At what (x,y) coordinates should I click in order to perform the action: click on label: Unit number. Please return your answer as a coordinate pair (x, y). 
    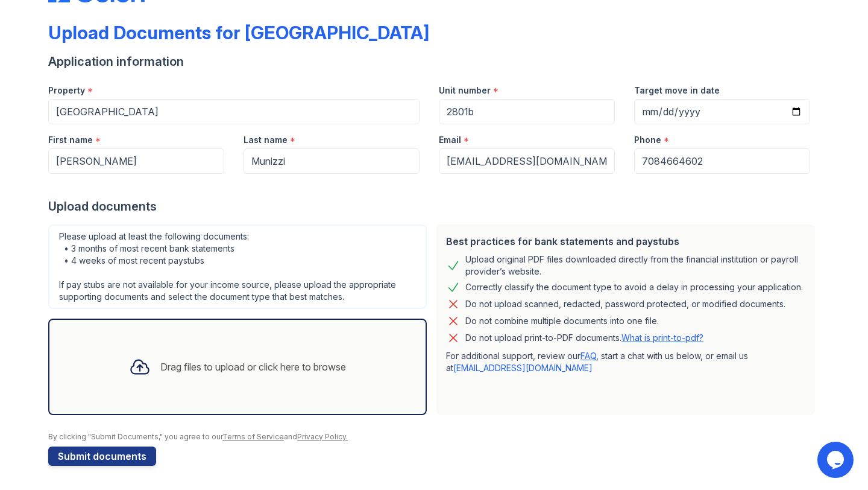
    Looking at the image, I should click on (464, 90).